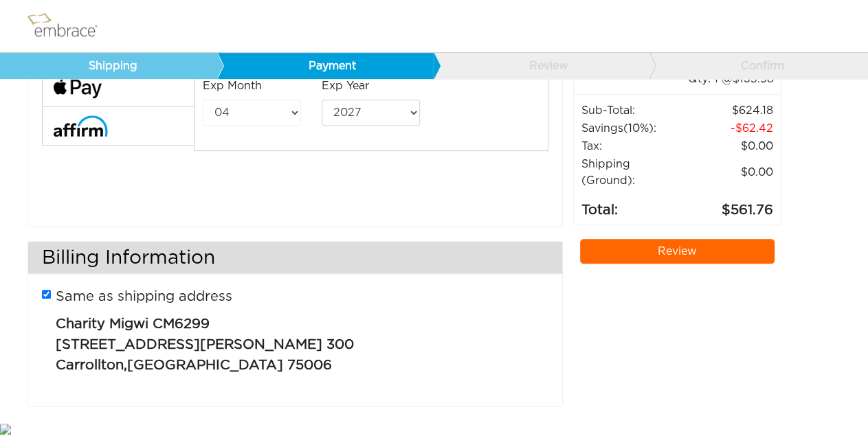 Image resolution: width=868 pixels, height=436 pixels. Describe the element at coordinates (633, 128) in the screenshot. I see `td: Savings :` at that location.